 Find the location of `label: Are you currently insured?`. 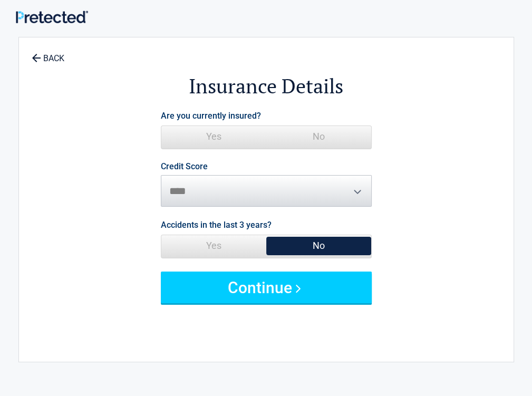

label: Are you currently insured? is located at coordinates (211, 115).